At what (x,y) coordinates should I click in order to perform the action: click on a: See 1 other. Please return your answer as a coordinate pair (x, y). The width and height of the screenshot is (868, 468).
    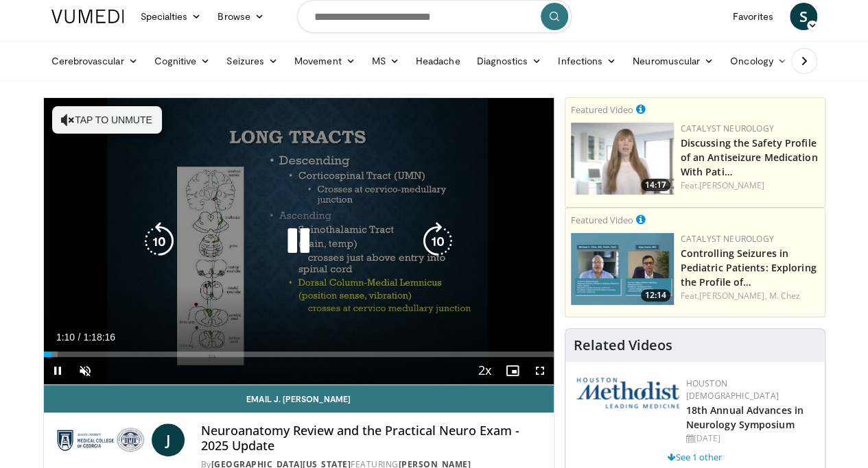
    Looking at the image, I should click on (695, 458).